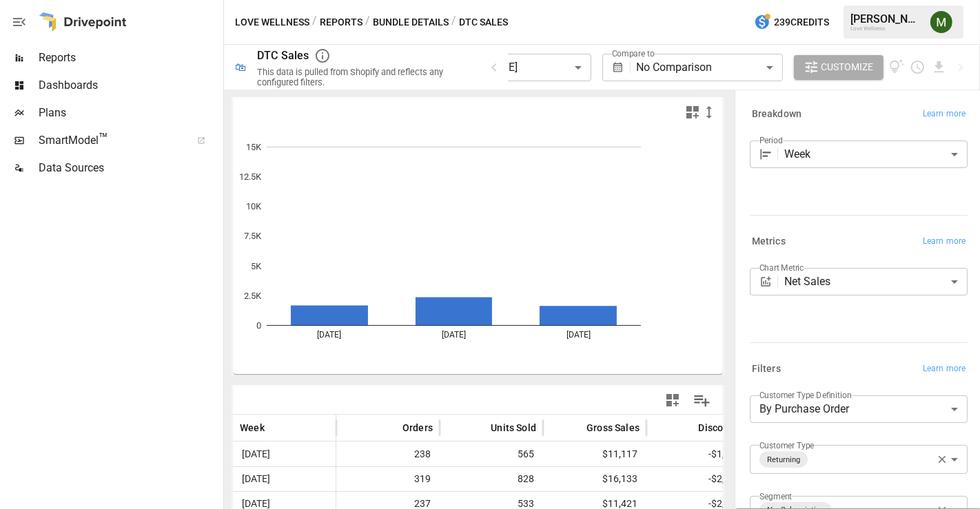  Describe the element at coordinates (388, 479) in the screenshot. I see `span: 319` at that location.